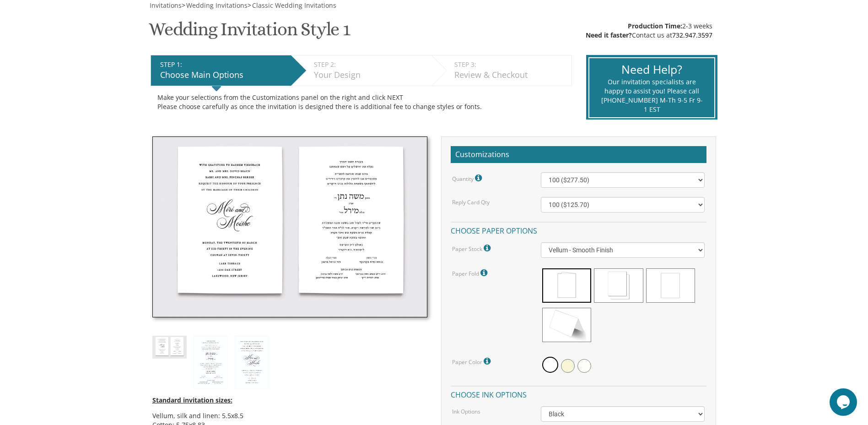  What do you see at coordinates (217, 5) in the screenshot?
I see `span: Wedding Invitations` at bounding box center [217, 5].